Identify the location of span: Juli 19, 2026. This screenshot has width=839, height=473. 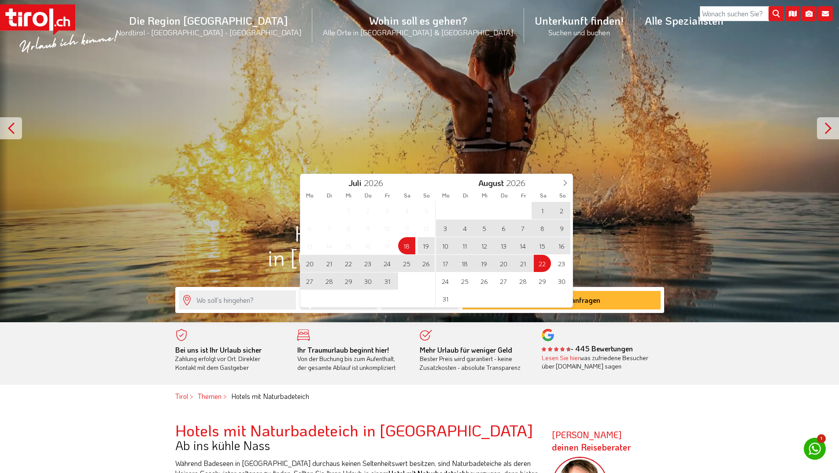
(426, 245).